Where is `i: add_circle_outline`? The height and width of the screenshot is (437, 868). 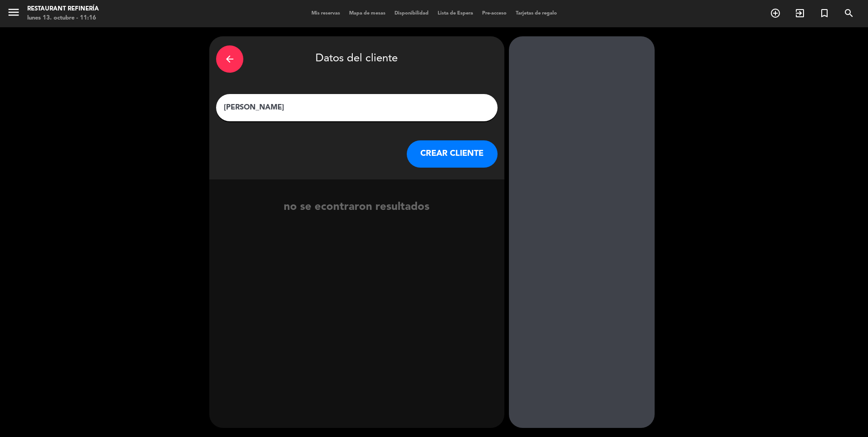 i: add_circle_outline is located at coordinates (776, 13).